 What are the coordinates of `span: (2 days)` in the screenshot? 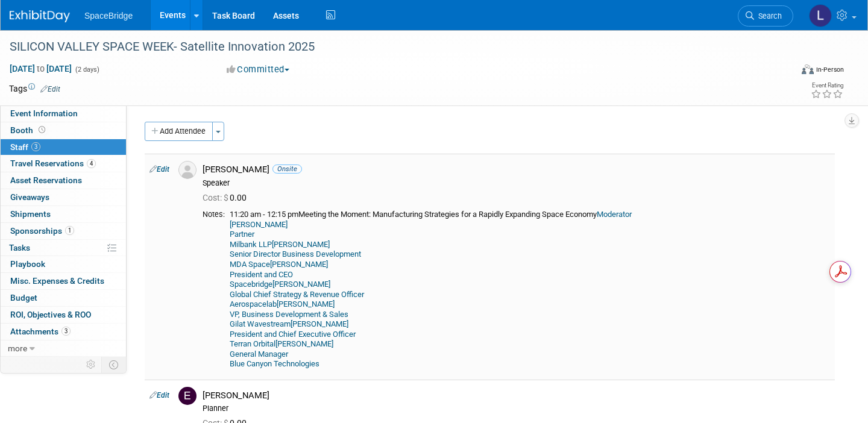 It's located at (87, 69).